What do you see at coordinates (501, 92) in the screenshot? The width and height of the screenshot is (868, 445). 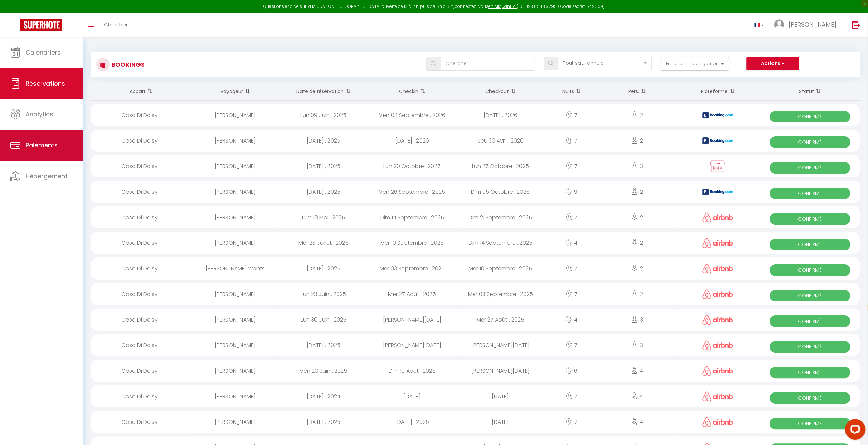 I see `th: Sort by checkout` at bounding box center [501, 92].